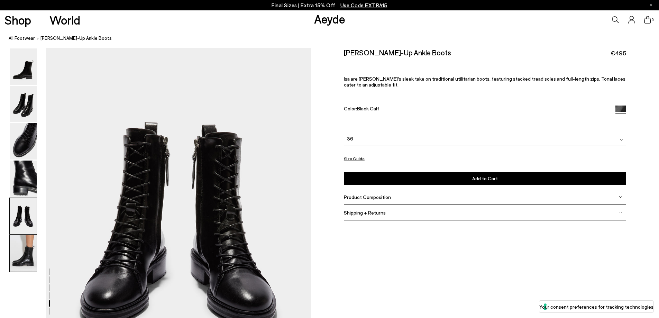 The width and height of the screenshot is (659, 318). Describe the element at coordinates (329, 19) in the screenshot. I see `a: Aeyde` at that location.